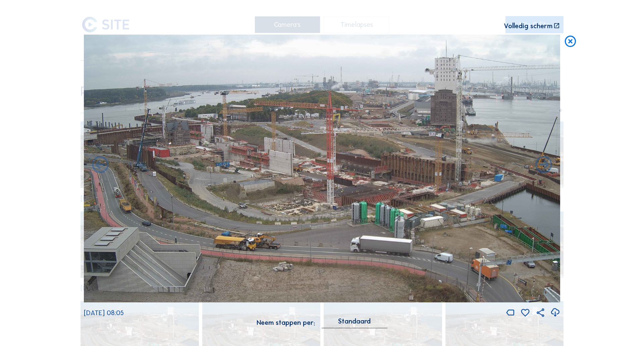 Image resolution: width=644 pixels, height=346 pixels. I want to click on div: Volledig scherm, so click(528, 26).